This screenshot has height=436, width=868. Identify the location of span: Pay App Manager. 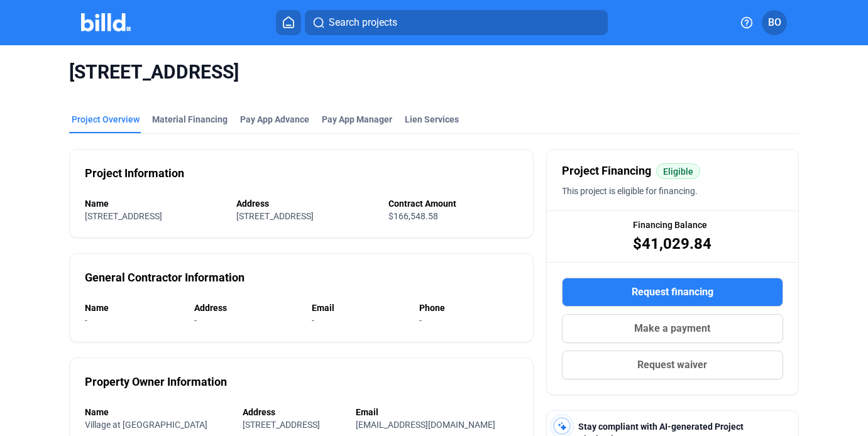
(357, 120).